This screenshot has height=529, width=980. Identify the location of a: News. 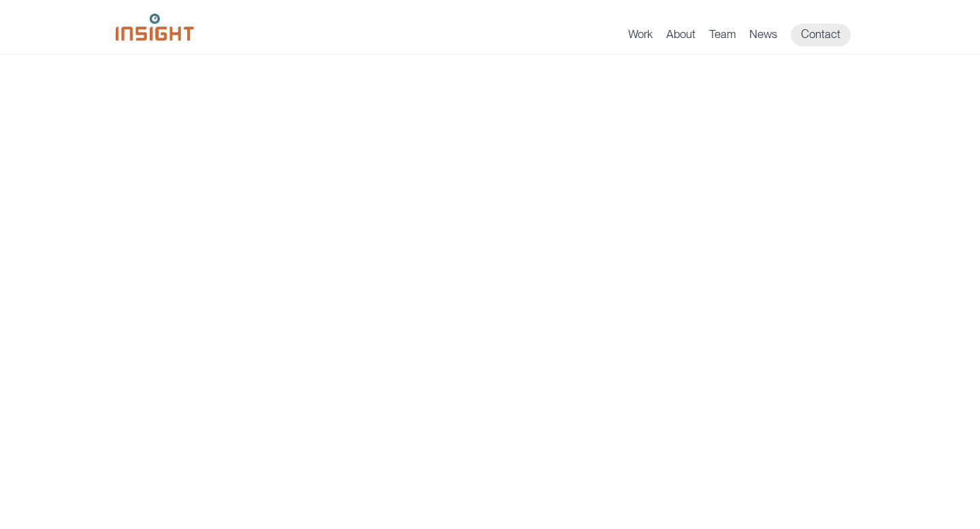
(763, 37).